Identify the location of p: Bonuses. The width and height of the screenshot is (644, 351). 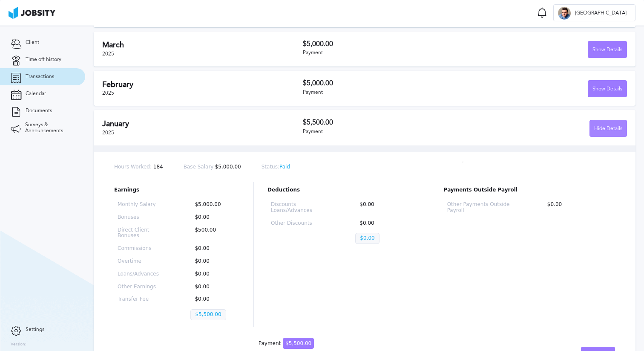
(140, 218).